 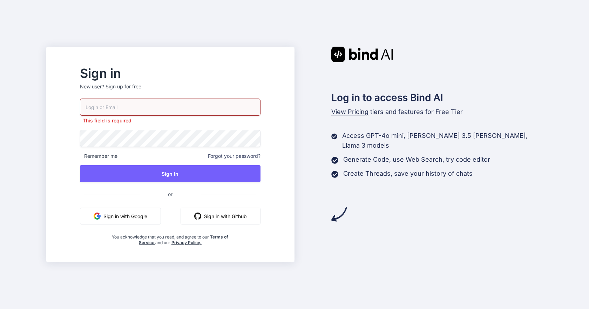 I want to click on span: View Pricing, so click(x=350, y=112).